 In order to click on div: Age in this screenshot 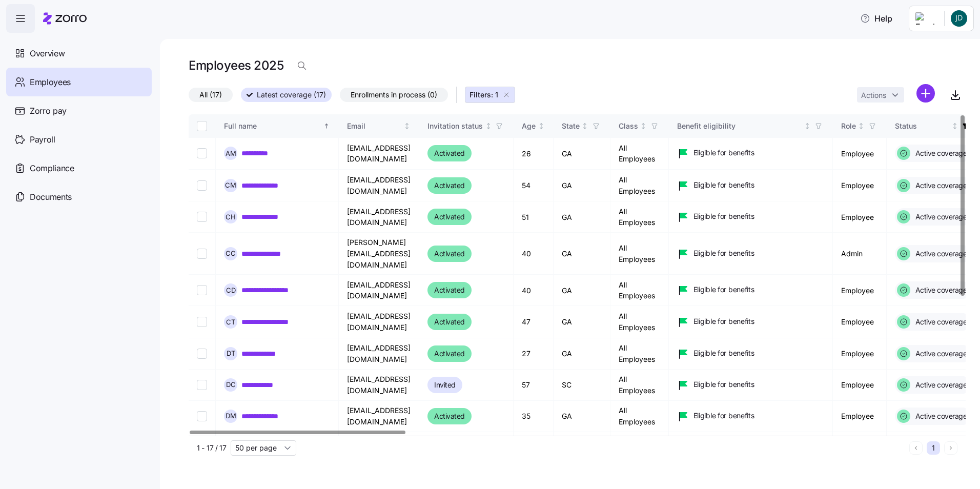, I will do `click(528, 126)`.